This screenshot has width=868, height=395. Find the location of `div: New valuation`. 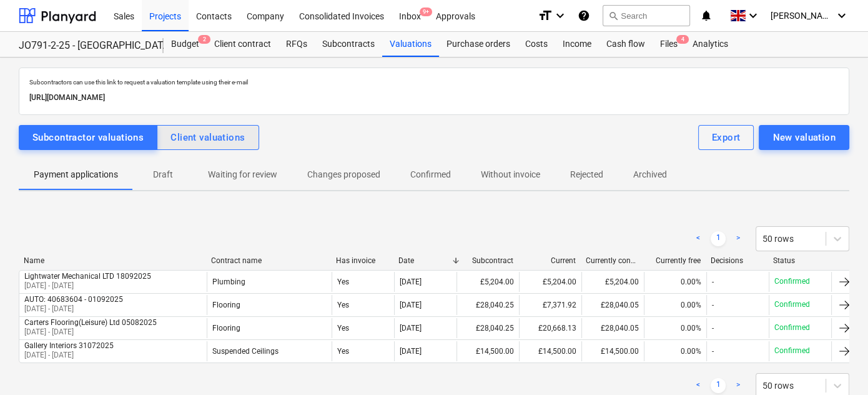

div: New valuation is located at coordinates (804, 137).